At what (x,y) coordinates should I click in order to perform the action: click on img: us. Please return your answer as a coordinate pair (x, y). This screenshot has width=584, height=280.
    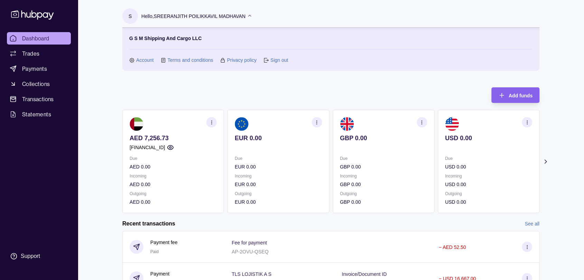
    Looking at the image, I should click on (452, 124).